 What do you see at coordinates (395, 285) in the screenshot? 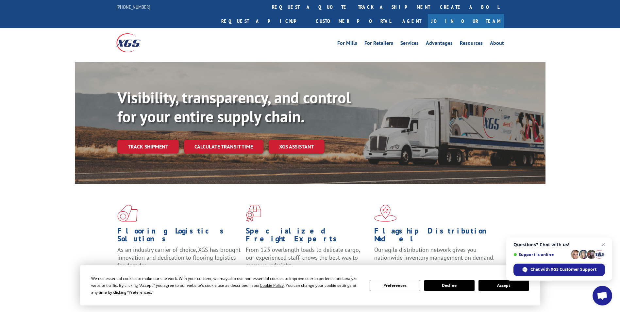
I see `button: Preferences` at bounding box center [395, 285].